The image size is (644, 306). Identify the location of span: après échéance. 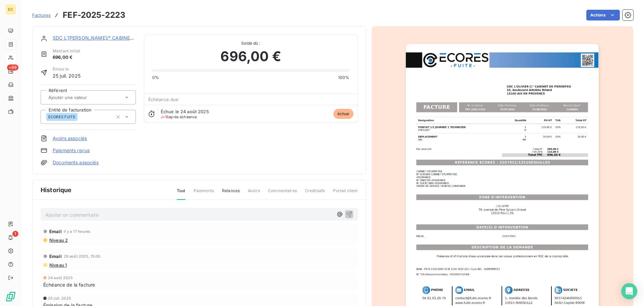
(179, 117).